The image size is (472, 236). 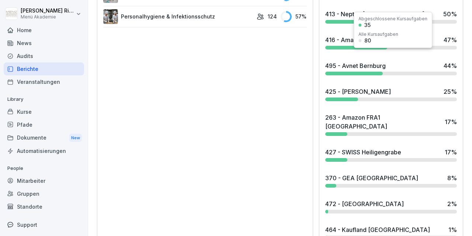 What do you see at coordinates (44, 82) in the screenshot?
I see `a: Veranstaltungen` at bounding box center [44, 82].